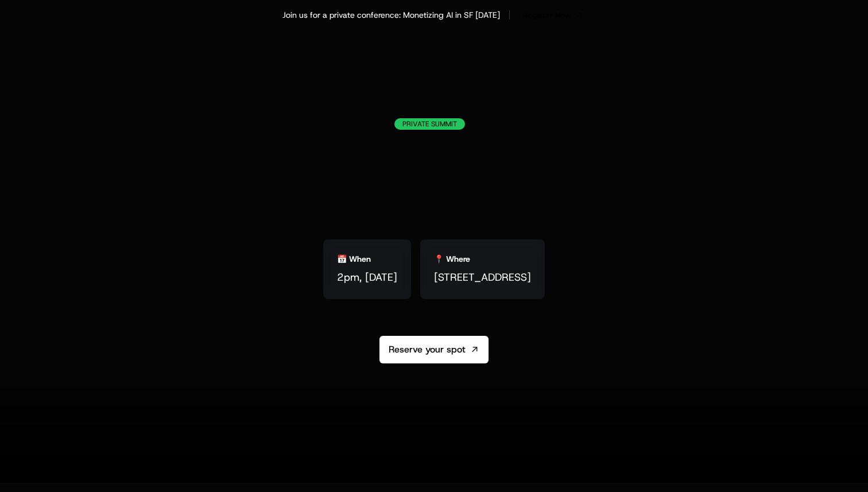 The height and width of the screenshot is (492, 868). What do you see at coordinates (547, 15) in the screenshot?
I see `span: Register Now` at bounding box center [547, 15].